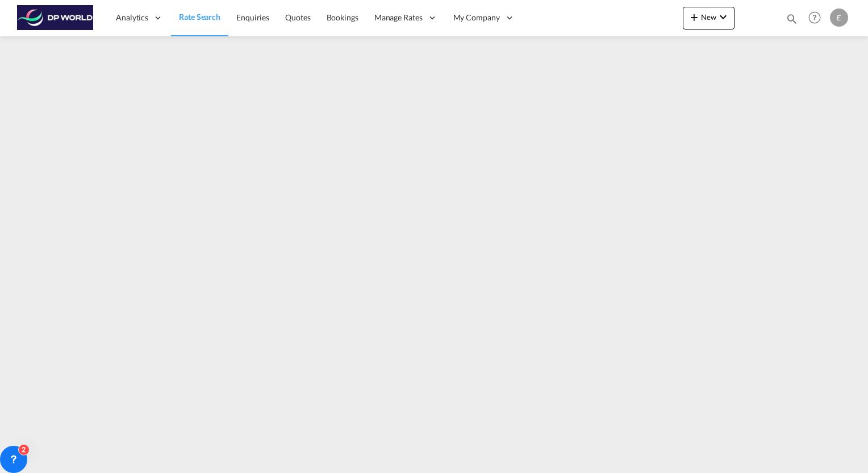  I want to click on md-icon: icon-chevron-down, so click(723, 17).